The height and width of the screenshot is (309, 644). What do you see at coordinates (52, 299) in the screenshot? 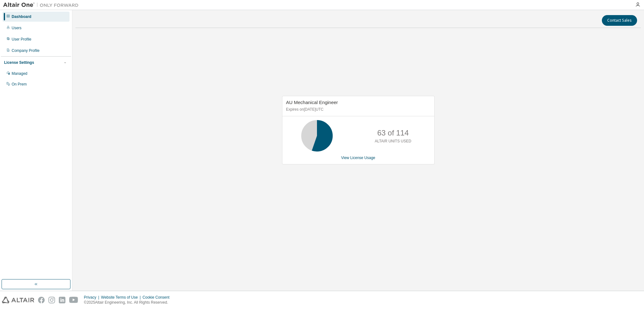
I see `img: instagram.svg` at bounding box center [52, 299].